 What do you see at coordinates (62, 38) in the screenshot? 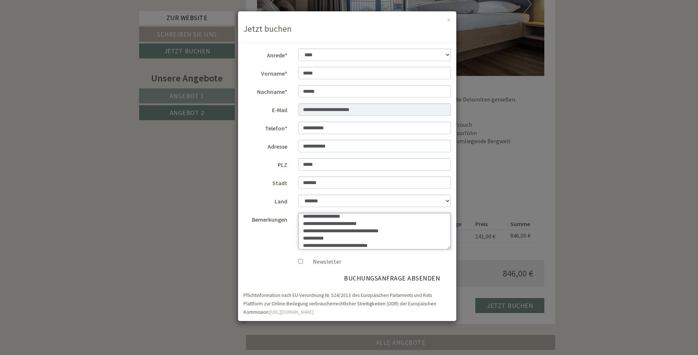
I see `small: 11:00` at bounding box center [62, 38].